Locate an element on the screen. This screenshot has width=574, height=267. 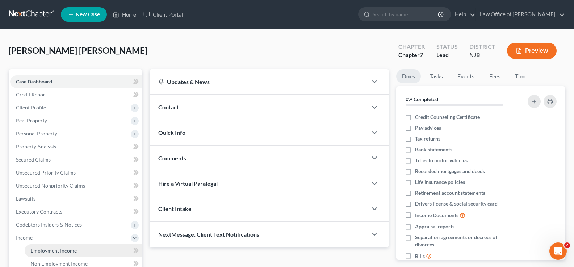
span: Employment Income is located at coordinates (54, 251).